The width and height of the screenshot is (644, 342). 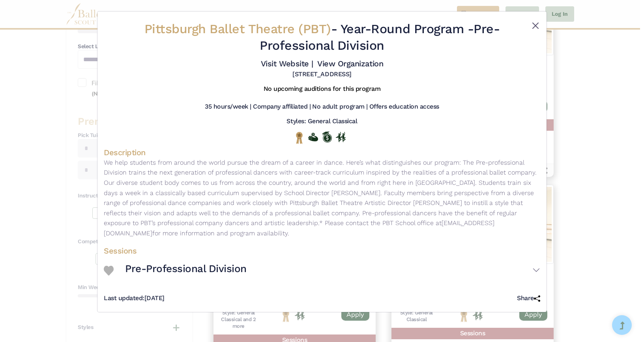 What do you see at coordinates (404, 107) in the screenshot?
I see `h5: Offers education access` at bounding box center [404, 107].